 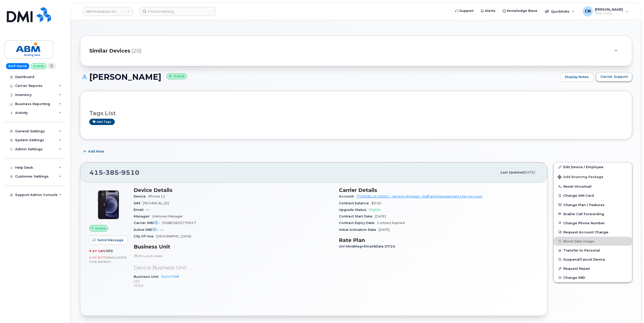 What do you see at coordinates (593, 205) in the screenshot?
I see `button: Change Plan / Features` at bounding box center [593, 205].